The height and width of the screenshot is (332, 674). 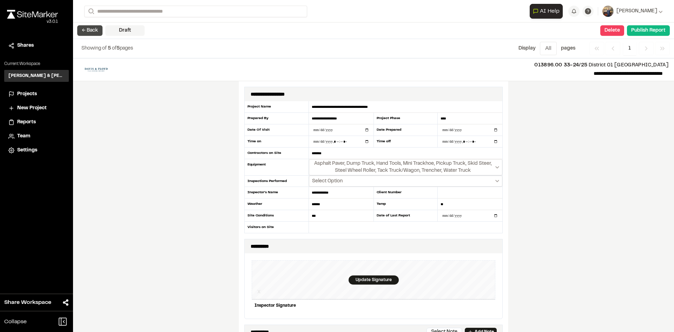 I want to click on span: Projects, so click(x=27, y=94).